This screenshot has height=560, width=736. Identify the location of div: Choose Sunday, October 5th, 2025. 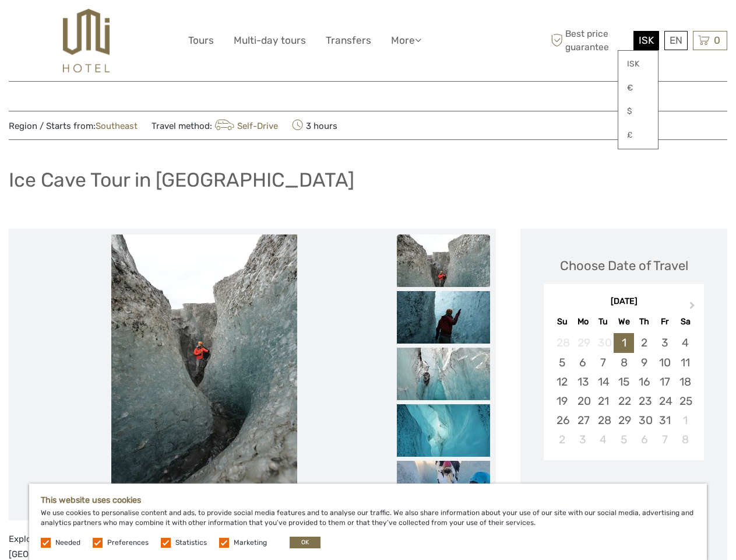
(562, 362).